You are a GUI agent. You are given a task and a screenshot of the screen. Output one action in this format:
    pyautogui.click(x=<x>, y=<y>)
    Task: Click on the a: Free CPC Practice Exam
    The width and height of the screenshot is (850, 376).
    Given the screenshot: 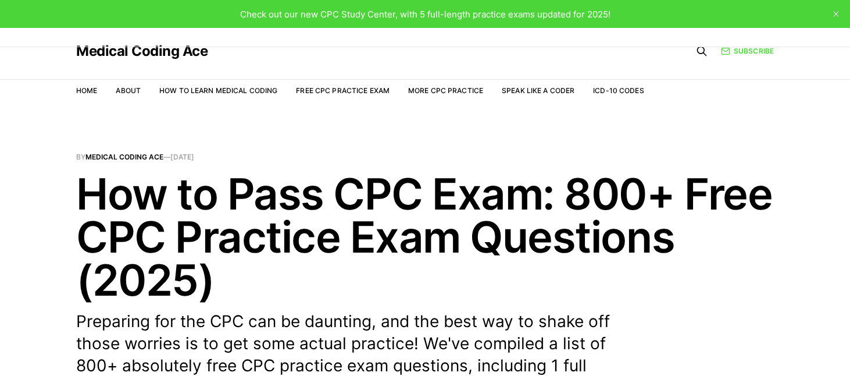 What is the action you would take?
    pyautogui.click(x=343, y=90)
    